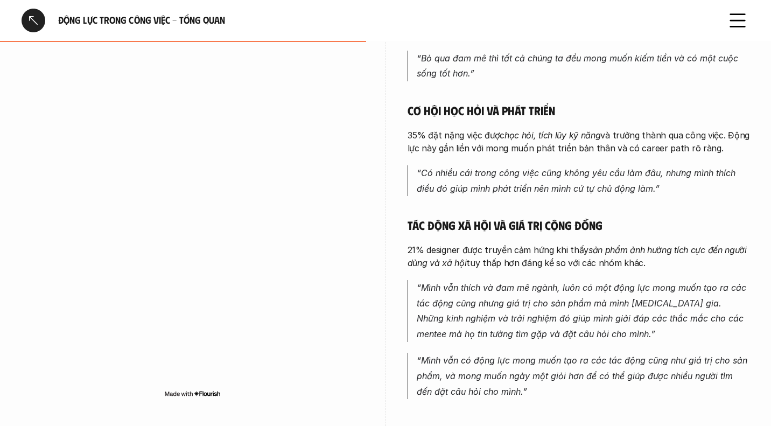 This screenshot has height=426, width=771. I want to click on em: “Mình vẫn có động lực mong muốn tạo ra các tác động cũng như giá trị cho sản phẩm, và mong muốn n..., so click(583, 376).